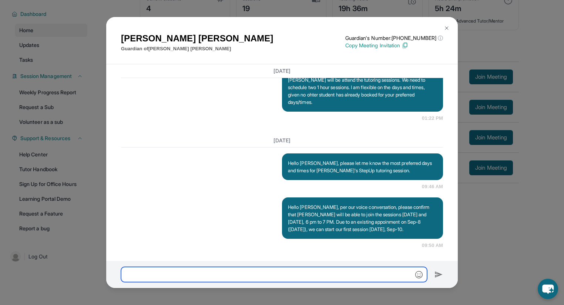 This screenshot has height=305, width=564. What do you see at coordinates (446, 28) in the screenshot?
I see `img: Close Icon` at bounding box center [446, 28].